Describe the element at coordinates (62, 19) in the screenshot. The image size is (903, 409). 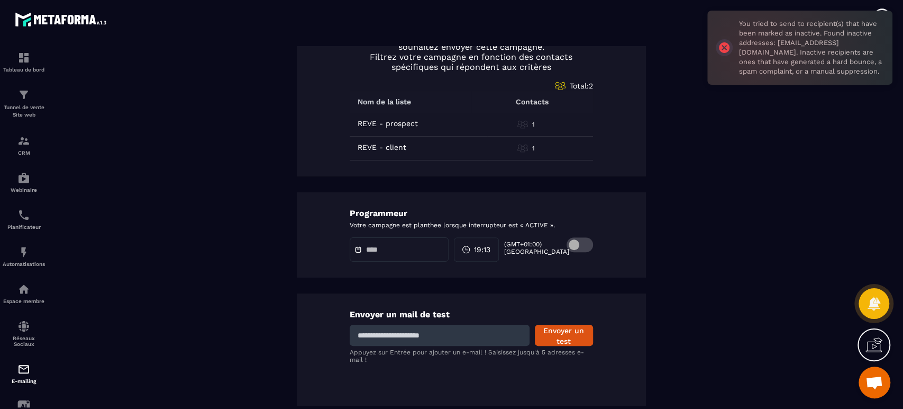
I see `img: logo` at that location.